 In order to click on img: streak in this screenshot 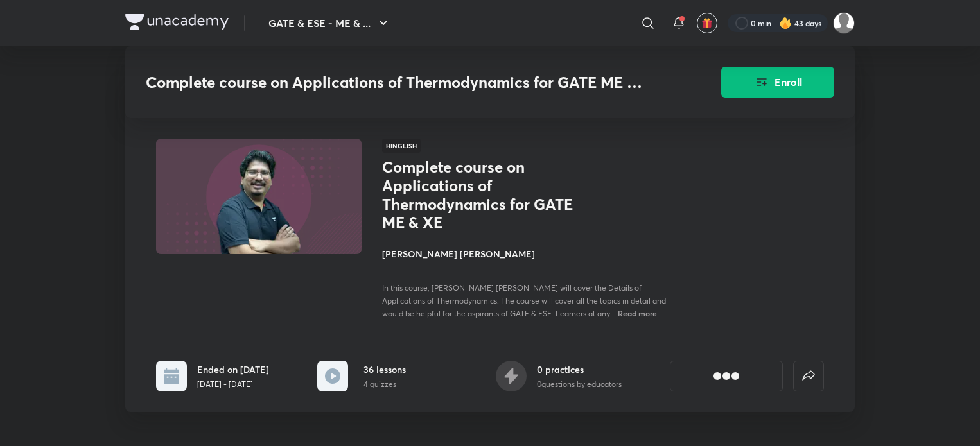, I will do `click(786, 23)`.